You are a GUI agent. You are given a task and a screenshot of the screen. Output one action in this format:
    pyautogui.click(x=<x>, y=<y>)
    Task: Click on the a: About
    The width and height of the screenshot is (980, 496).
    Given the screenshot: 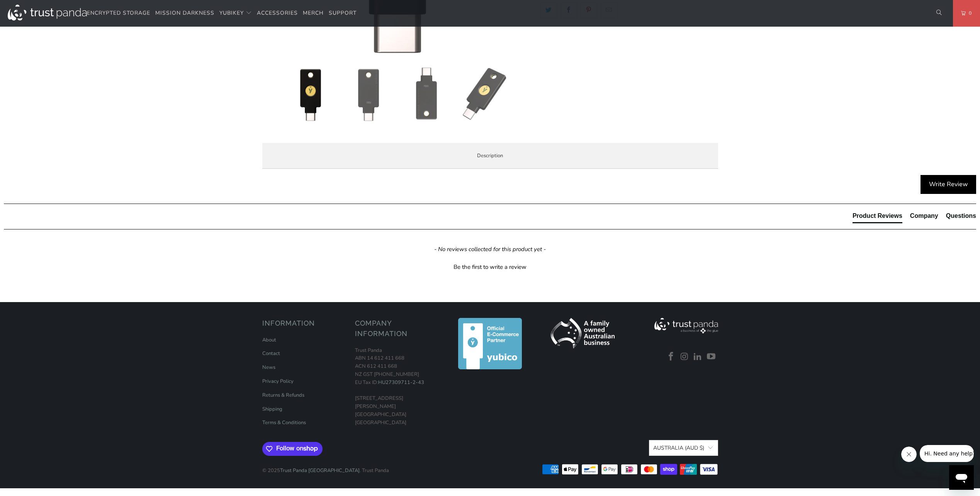 What is the action you would take?
    pyautogui.click(x=269, y=340)
    